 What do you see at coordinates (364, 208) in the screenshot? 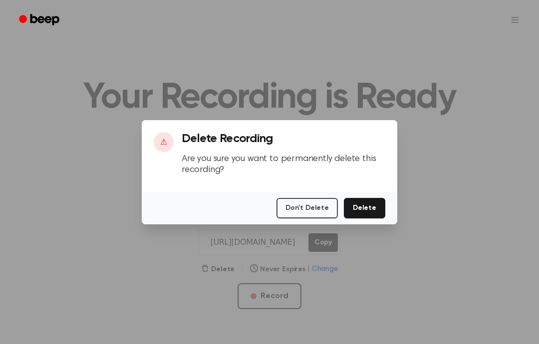
I see `button: Delete` at bounding box center [364, 208].